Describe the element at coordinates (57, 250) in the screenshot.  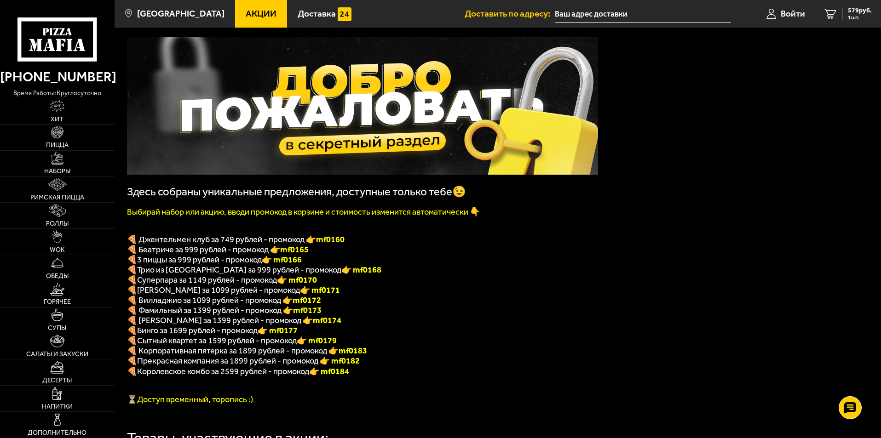
I see `span: WOK` at that location.